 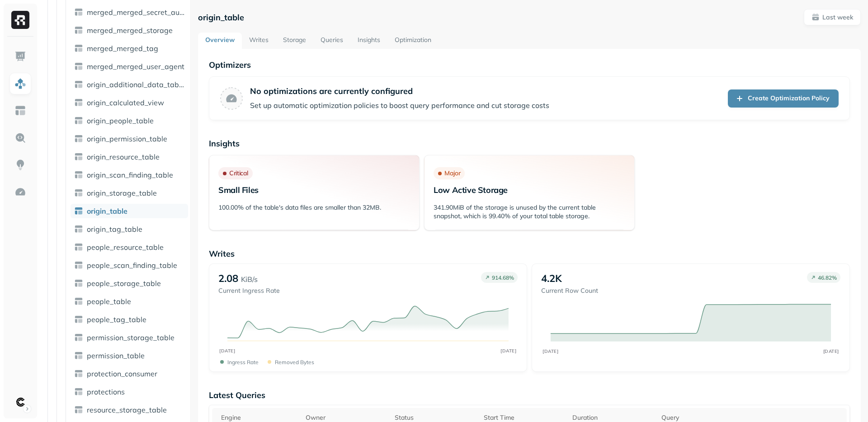 I want to click on span: merged_merged_secret_audit, so click(x=136, y=12).